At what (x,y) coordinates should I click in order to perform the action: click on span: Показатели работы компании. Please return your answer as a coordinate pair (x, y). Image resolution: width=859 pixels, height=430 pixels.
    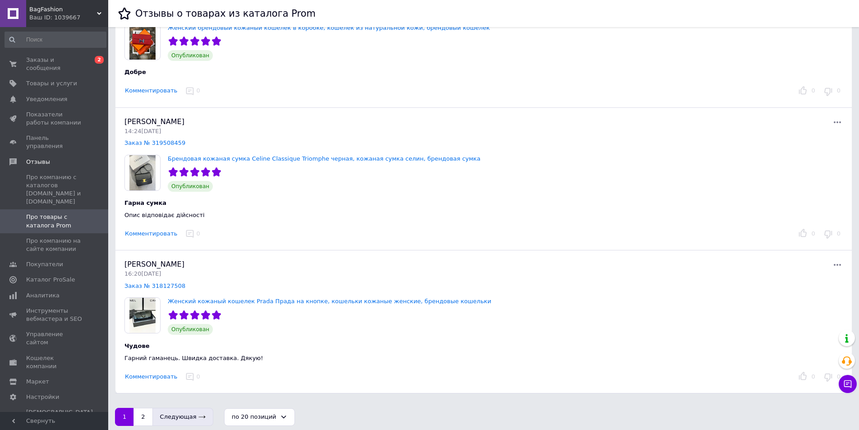
    Looking at the image, I should click on (55, 119).